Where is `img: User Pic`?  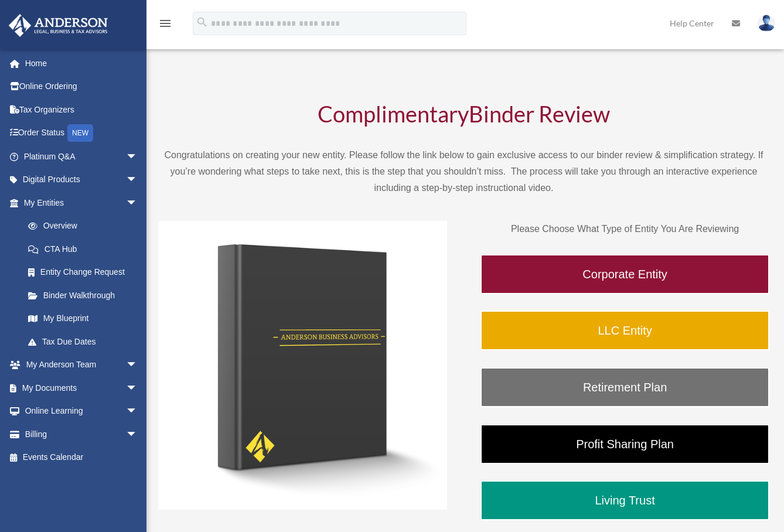 img: User Pic is located at coordinates (766, 22).